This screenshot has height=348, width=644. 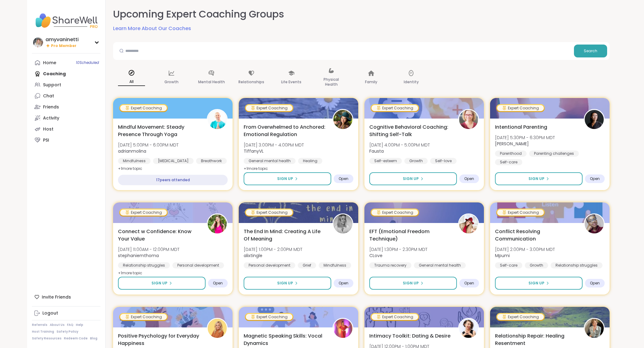 What do you see at coordinates (132, 82) in the screenshot?
I see `p: All` at bounding box center [132, 82].